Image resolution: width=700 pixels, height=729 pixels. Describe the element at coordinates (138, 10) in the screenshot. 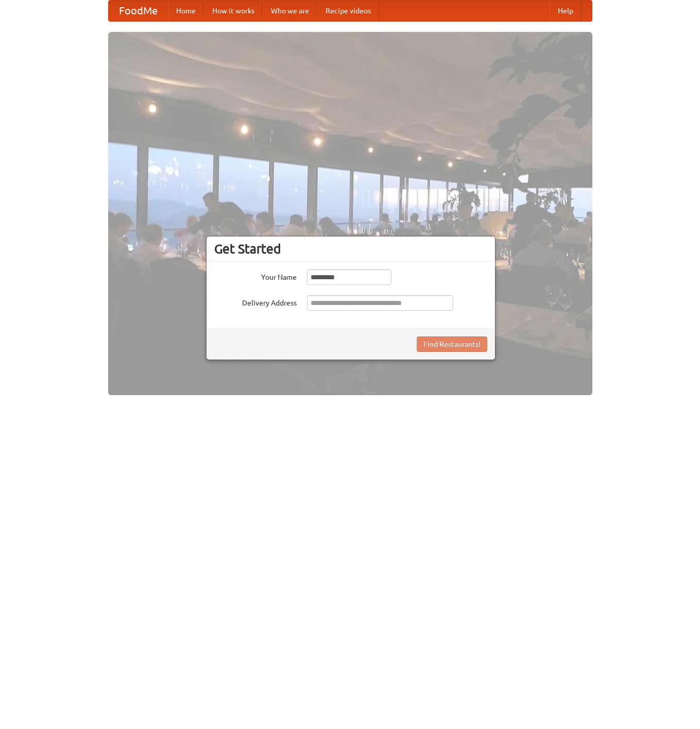

I see `a: FoodMe` at that location.